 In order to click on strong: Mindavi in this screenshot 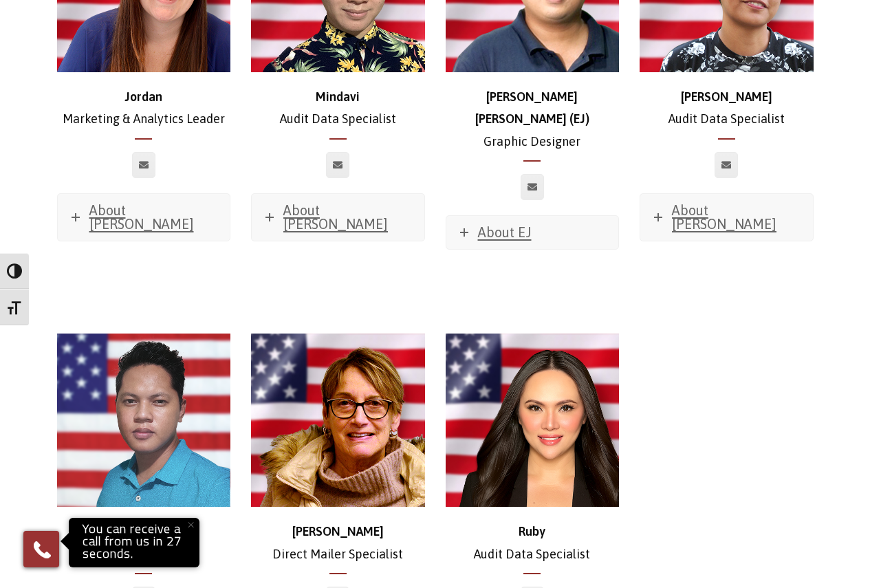, I will do `click(338, 97)`.